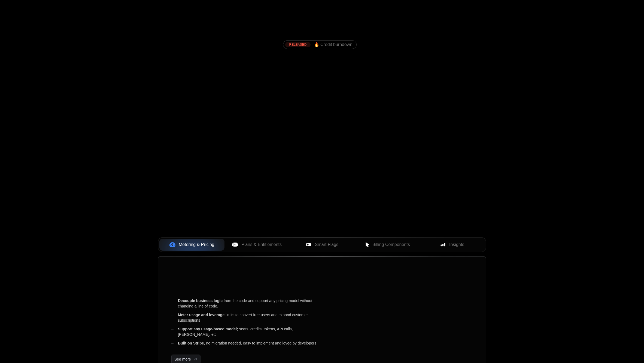  I want to click on div: no migration needed, easy to implement and loved by developers, so click(249, 343).